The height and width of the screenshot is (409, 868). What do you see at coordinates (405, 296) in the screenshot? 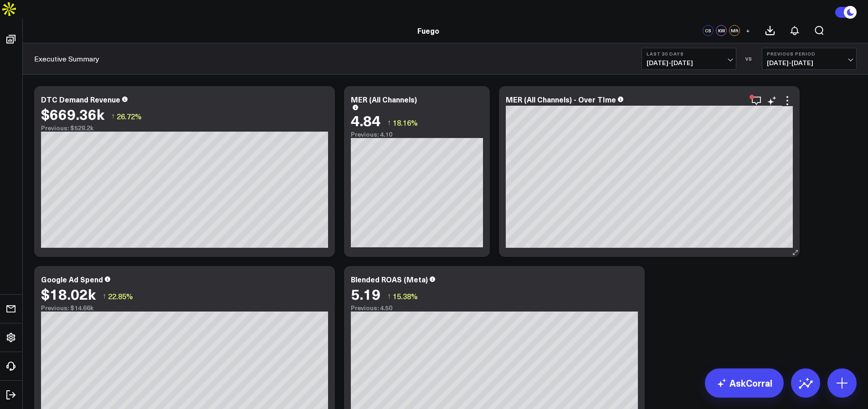
I see `span: 15.38%` at bounding box center [405, 296].